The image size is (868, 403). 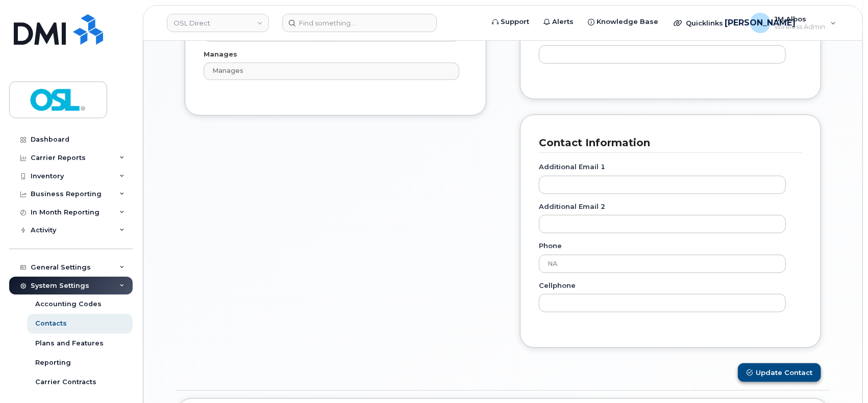 What do you see at coordinates (510, 22) in the screenshot?
I see `a: Support` at bounding box center [510, 22].